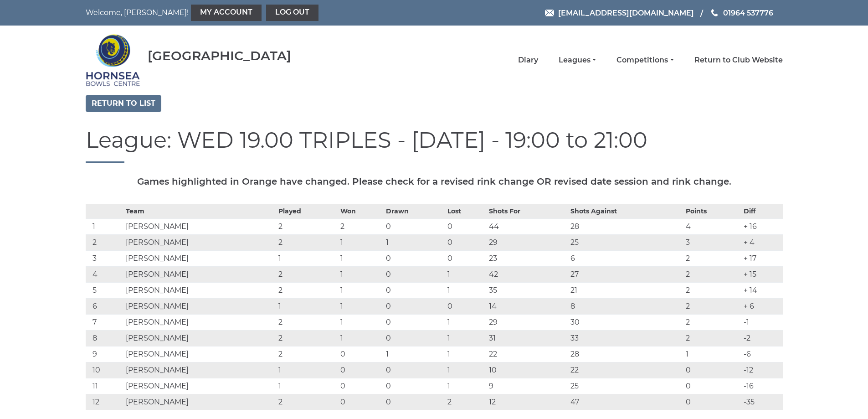 This screenshot has height=419, width=868. What do you see at coordinates (738, 60) in the screenshot?
I see `a: Return to Club Website` at bounding box center [738, 60].